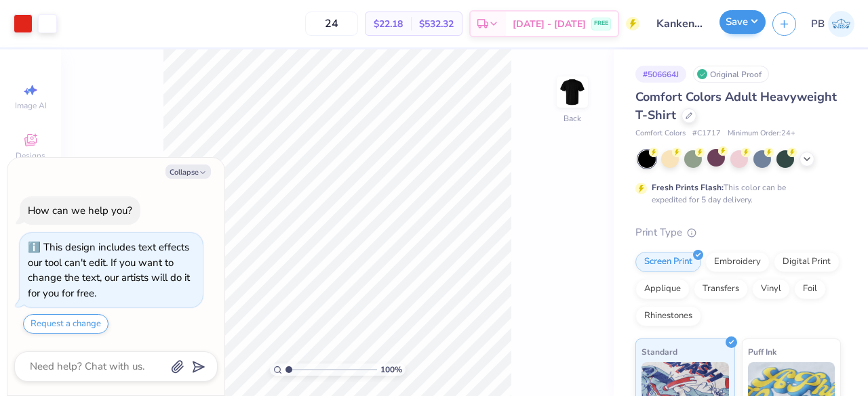 This screenshot has height=396, width=868. I want to click on span: 100 %, so click(391, 369).